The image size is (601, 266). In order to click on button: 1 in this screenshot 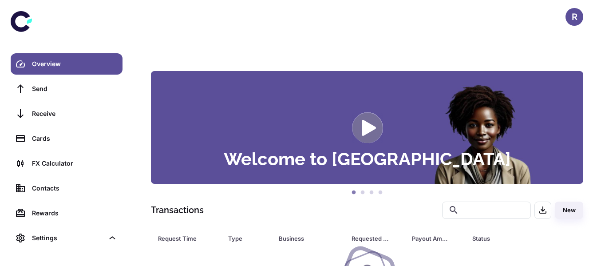, I will do `click(354, 193)`.